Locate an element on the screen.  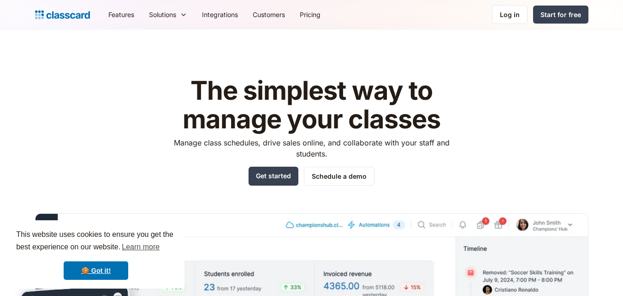
p: Manage class schedules, drive sales online, and collaborate with your staff and students. is located at coordinates (311, 148).